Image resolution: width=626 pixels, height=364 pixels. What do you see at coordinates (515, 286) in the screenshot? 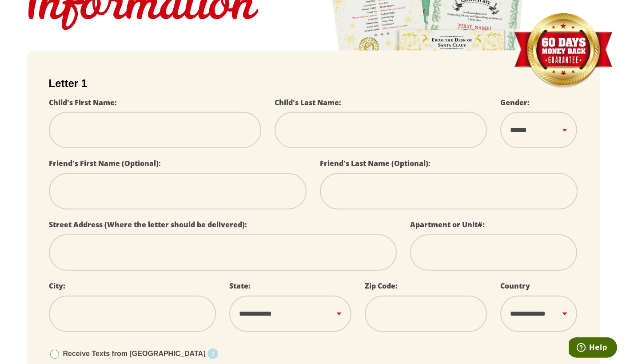
I see `label: Country` at bounding box center [515, 286].